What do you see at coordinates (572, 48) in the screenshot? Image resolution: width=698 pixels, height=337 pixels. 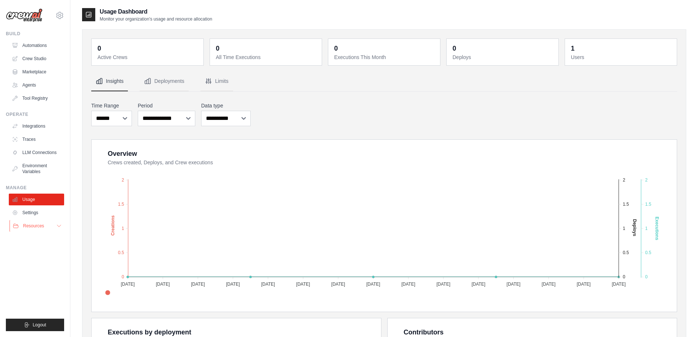 I see `div: 1` at bounding box center [572, 48].